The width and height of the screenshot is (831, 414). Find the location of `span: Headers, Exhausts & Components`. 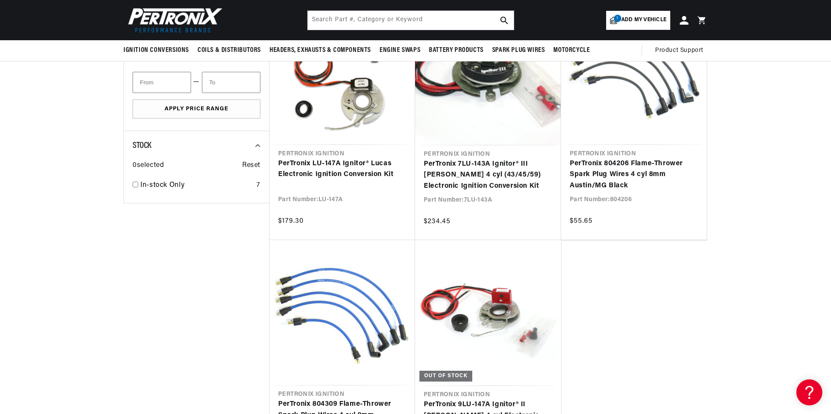

span: Headers, Exhausts & Components is located at coordinates (320, 50).